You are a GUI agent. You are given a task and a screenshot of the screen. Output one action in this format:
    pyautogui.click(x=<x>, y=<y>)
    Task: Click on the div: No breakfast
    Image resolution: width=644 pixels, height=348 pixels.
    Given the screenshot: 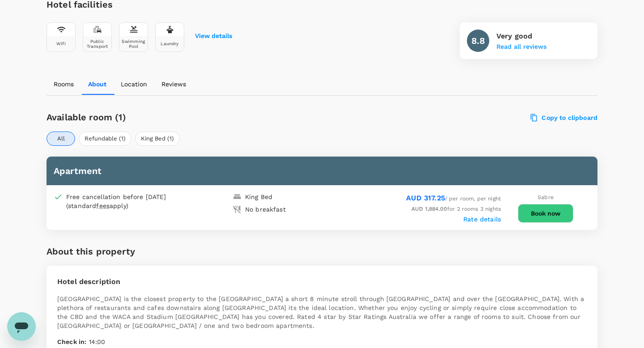 What is the action you would take?
    pyautogui.click(x=265, y=210)
    